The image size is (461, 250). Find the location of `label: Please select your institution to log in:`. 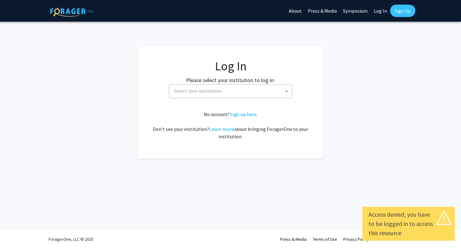

label: Please select your institution to log in: is located at coordinates (230, 80).